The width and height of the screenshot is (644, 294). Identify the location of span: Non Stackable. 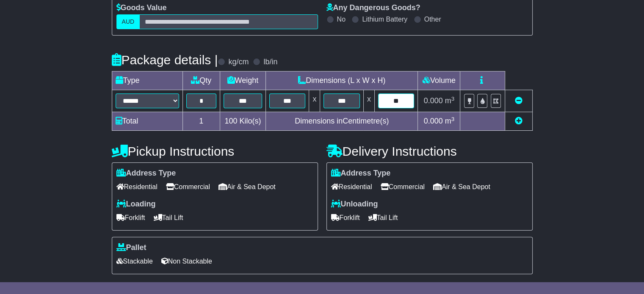
(187, 261).